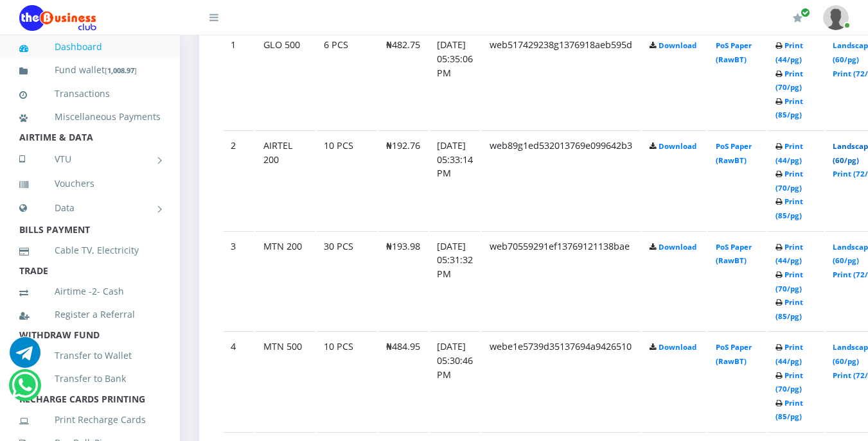  Describe the element at coordinates (285, 381) in the screenshot. I see `td: MTN 500` at that location.